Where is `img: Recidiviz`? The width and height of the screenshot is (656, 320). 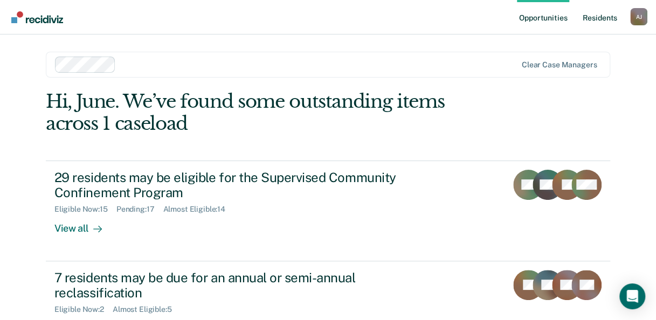
img: Recidiviz is located at coordinates (37, 17).